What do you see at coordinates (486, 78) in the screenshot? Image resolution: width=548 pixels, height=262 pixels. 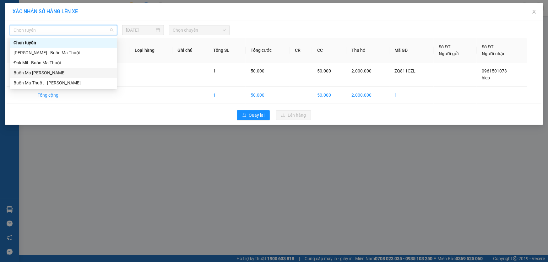 I see `span: hiep` at bounding box center [486, 78].